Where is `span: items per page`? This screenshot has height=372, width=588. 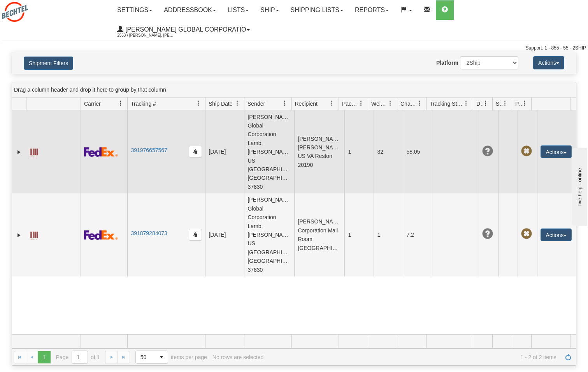 span: items per page is located at coordinates (171, 357).